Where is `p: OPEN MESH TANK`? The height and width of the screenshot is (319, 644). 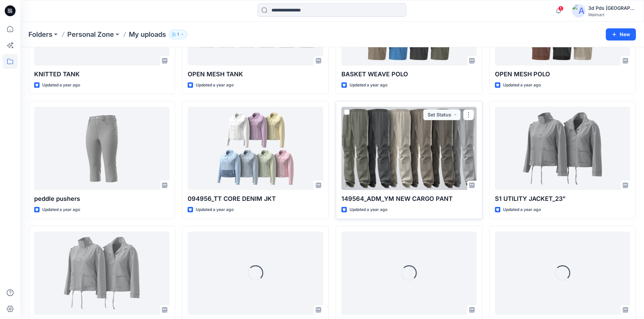
p: OPEN MESH TANK is located at coordinates (255, 74).